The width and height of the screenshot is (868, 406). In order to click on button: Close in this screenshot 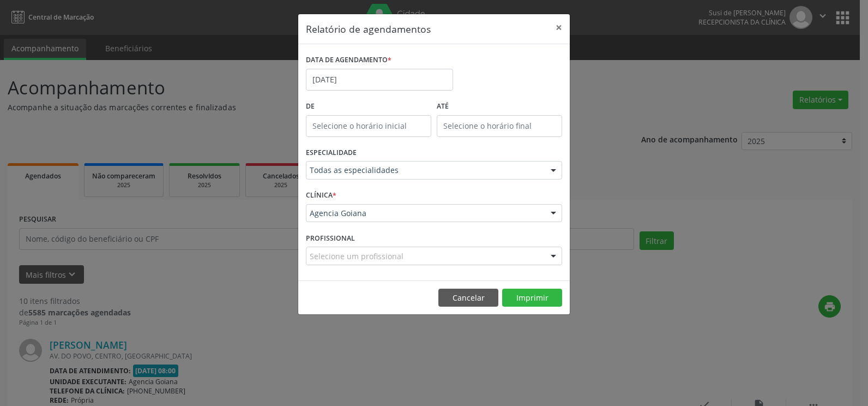, I will do `click(559, 27)`.